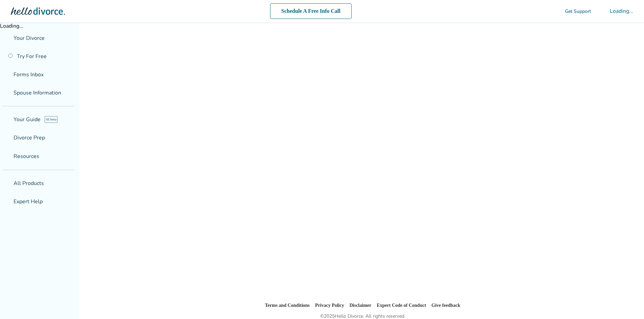 The height and width of the screenshot is (319, 644). Describe the element at coordinates (600, 11) in the screenshot. I see `span: shopping_cart` at that location.